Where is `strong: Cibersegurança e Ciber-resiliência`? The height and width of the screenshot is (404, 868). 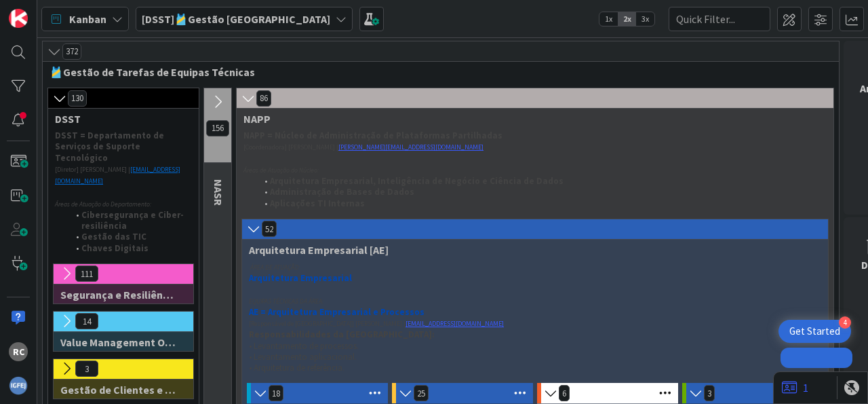
strong: Cibersegurança e Ciber-resiliência is located at coordinates (132, 219).